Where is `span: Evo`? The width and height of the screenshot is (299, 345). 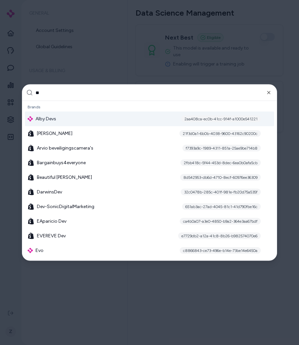
span: Evo is located at coordinates (40, 251).